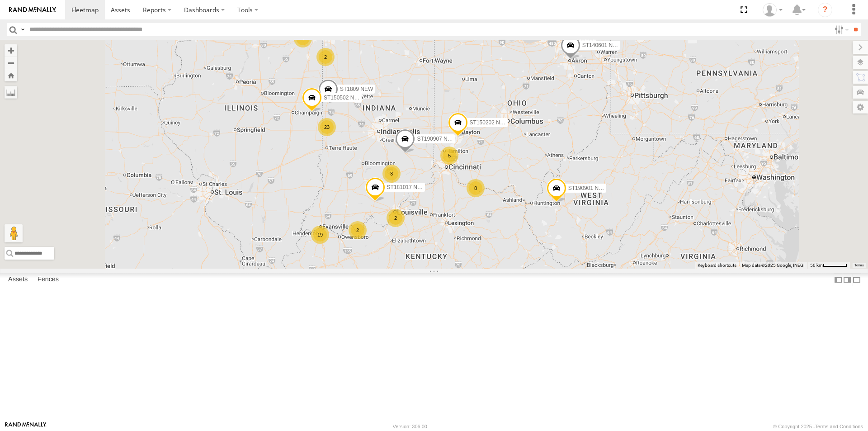 The image size is (868, 431). What do you see at coordinates (392, 174) in the screenshot?
I see `div: 3` at bounding box center [392, 174].